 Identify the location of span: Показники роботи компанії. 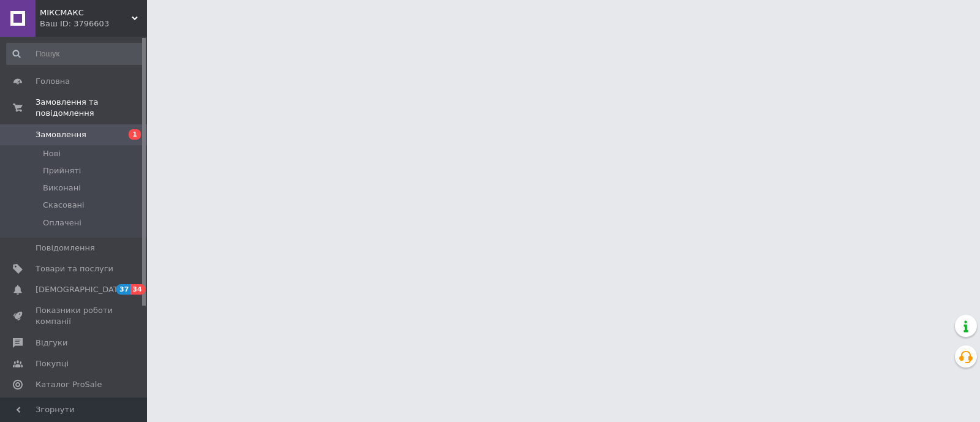
(74, 316).